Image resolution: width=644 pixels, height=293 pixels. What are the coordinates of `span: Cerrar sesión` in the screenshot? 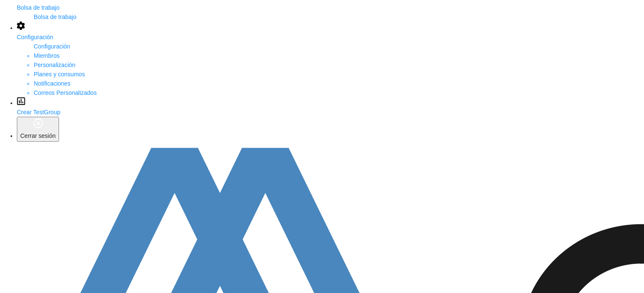 It's located at (38, 136).